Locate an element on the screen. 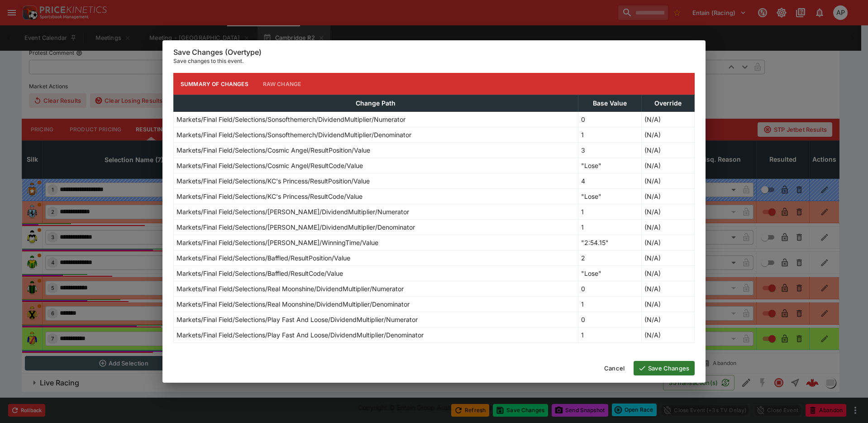  button: Cancel is located at coordinates (614, 368).